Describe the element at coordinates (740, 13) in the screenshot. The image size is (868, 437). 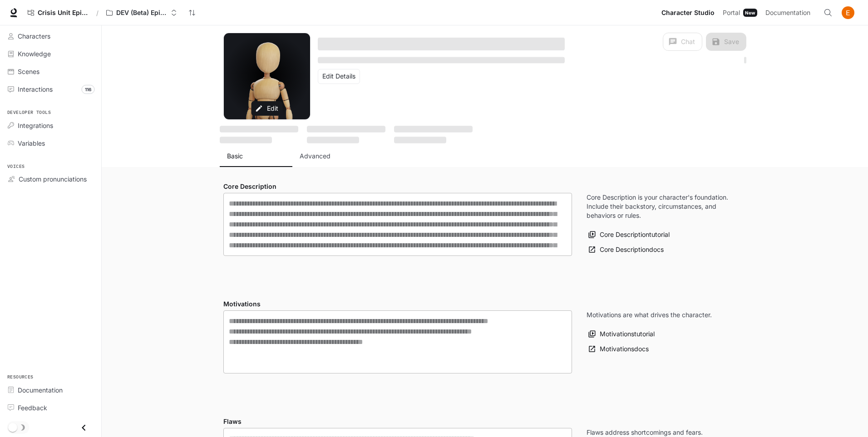
I see `a: PortalNew` at that location.